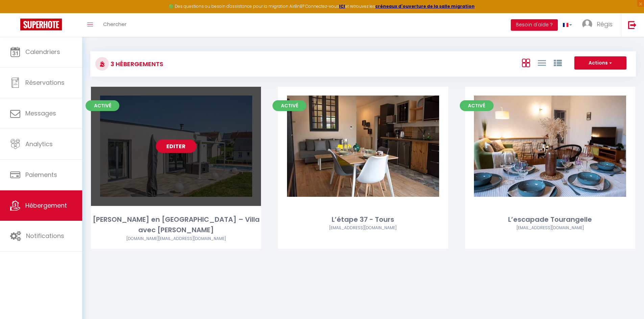  I want to click on span: Régis, so click(605, 24).